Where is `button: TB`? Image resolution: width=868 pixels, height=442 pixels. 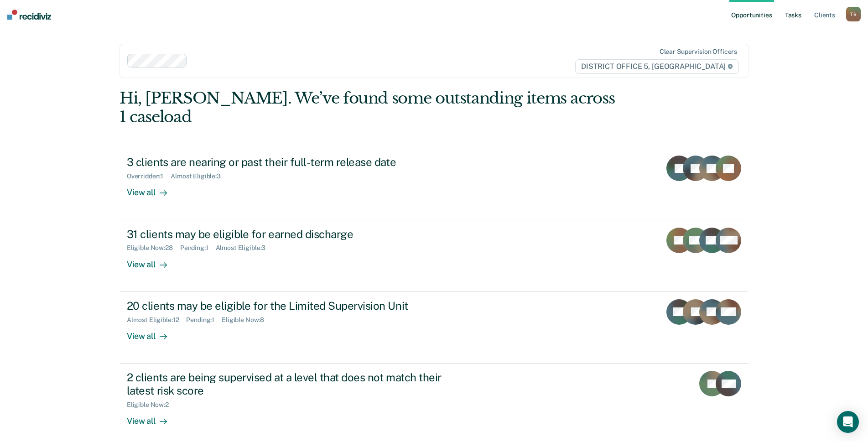
button: TB is located at coordinates (853, 14).